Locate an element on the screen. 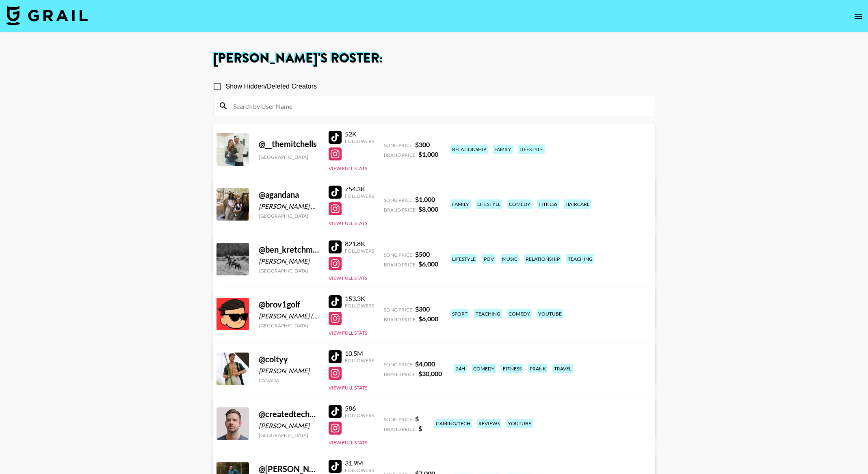 The height and width of the screenshot is (474, 868). strong: $ 30,000 is located at coordinates (430, 374).